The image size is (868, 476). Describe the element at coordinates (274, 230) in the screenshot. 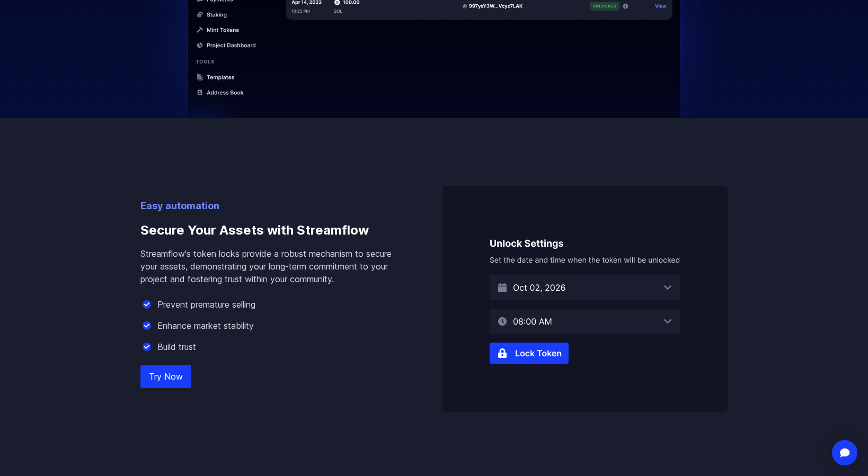

I see `h3: Secure Your Assets with Streamflow` at that location.